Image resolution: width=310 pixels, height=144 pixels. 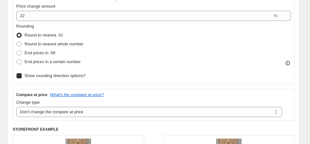 I want to click on span: Rounding, so click(x=25, y=26).